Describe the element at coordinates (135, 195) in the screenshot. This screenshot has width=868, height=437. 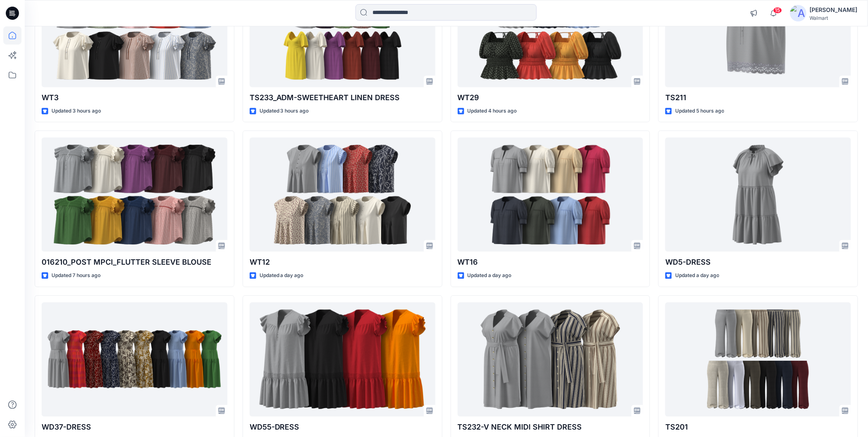
I see `a: 016210_POST MPCI_FLUTTER SLEEVE BLOUSE` at that location.